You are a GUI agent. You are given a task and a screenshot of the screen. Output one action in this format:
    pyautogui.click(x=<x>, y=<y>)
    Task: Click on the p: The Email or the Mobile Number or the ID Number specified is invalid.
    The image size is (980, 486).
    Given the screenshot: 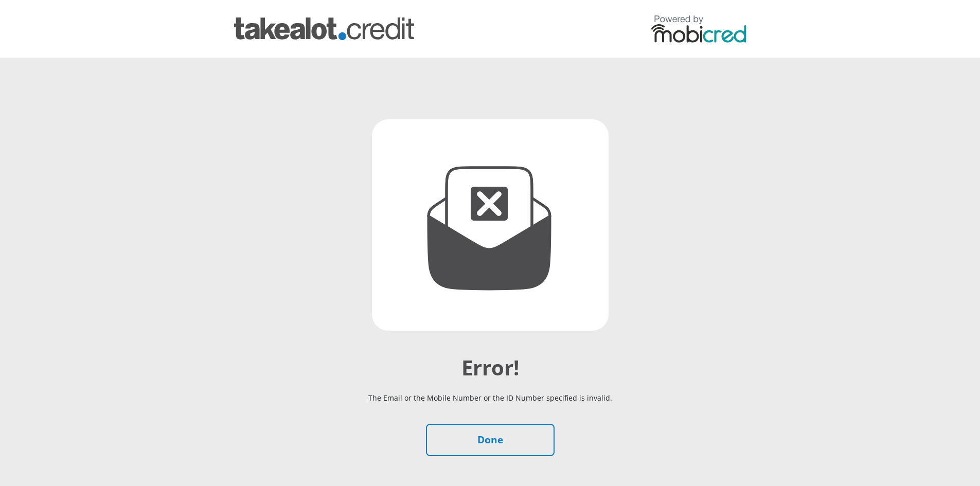 What is the action you would take?
    pyautogui.click(x=491, y=397)
    